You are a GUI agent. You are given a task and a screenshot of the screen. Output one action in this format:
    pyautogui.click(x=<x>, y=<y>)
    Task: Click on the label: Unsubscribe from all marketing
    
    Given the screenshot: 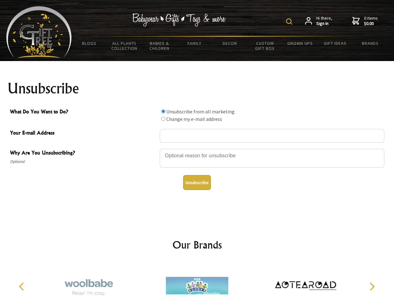 What is the action you would take?
    pyautogui.click(x=200, y=112)
    